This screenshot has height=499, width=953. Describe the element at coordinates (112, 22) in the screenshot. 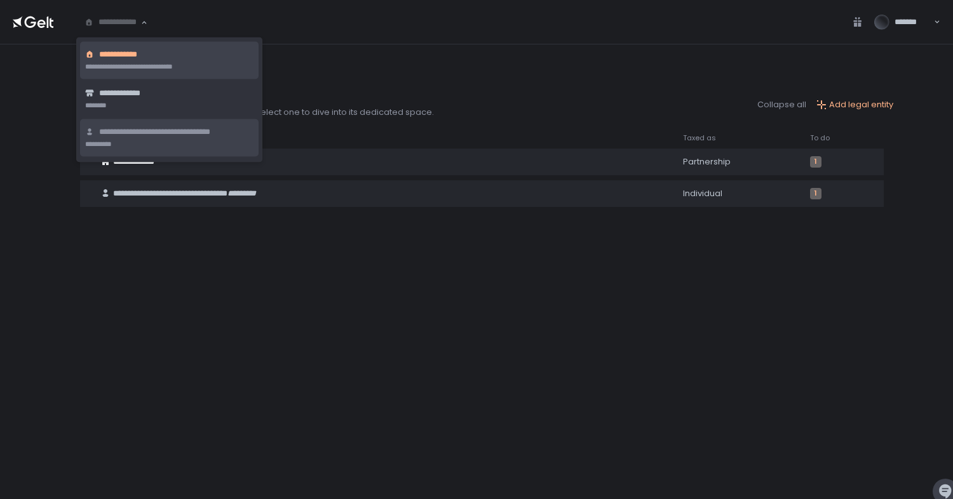

I see `div: Search for option` at that location.